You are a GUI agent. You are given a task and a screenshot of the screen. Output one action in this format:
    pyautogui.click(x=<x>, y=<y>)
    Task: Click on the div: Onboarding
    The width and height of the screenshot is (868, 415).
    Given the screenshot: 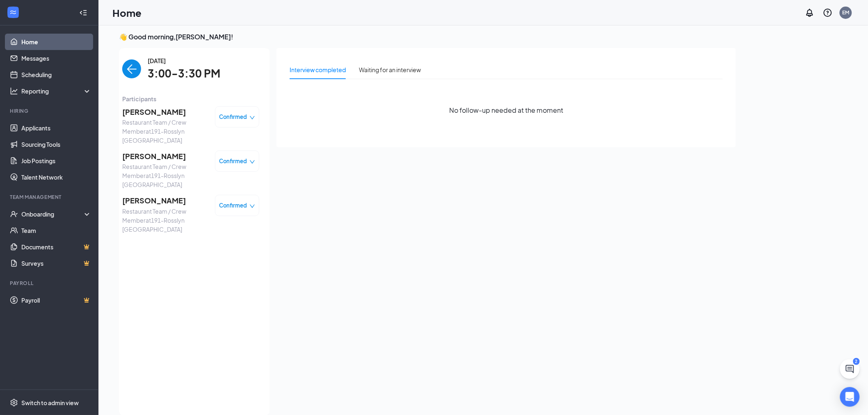 What is the action you would take?
    pyautogui.click(x=53, y=214)
    